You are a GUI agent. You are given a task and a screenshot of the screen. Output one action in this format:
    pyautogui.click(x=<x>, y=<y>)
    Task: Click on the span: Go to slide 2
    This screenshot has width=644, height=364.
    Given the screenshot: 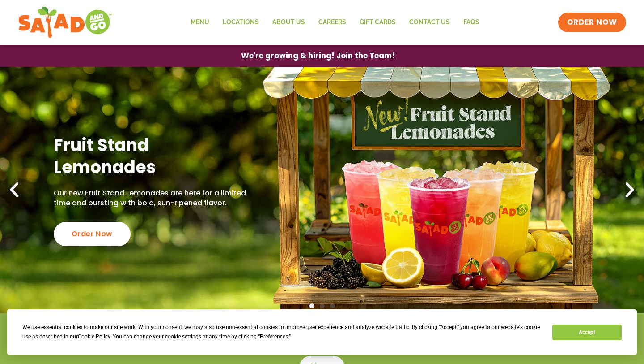 What is the action you would take?
    pyautogui.click(x=322, y=305)
    